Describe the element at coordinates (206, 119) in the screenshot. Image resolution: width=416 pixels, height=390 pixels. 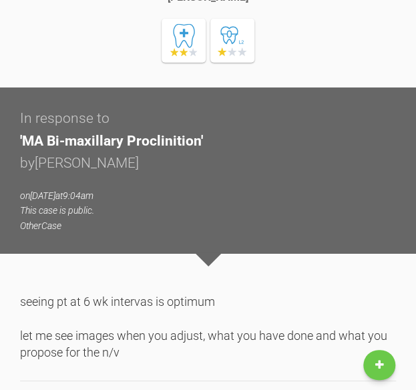
I see `div: In response to` at that location.